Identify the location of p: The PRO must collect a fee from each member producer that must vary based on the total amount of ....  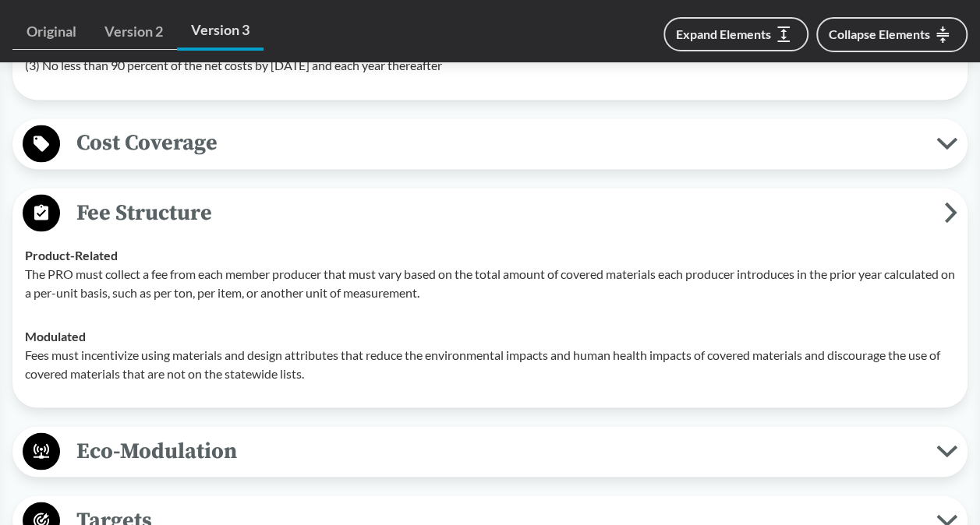
(490, 283).